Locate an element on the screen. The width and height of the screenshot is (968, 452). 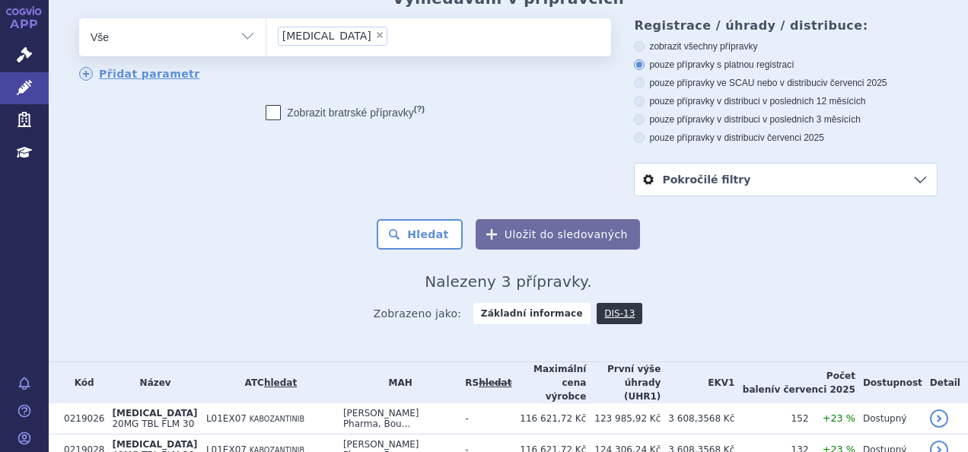
td: 152 is located at coordinates (771, 419).